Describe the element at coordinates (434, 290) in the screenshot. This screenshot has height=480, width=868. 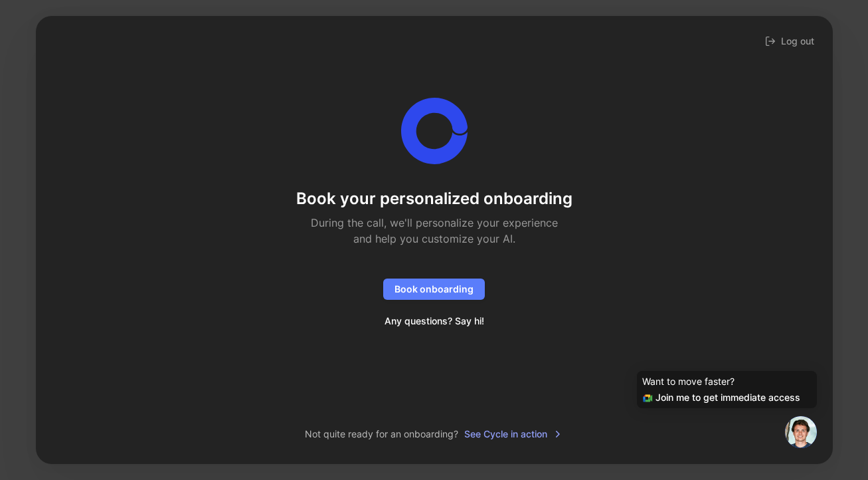
I see `button: Book onboarding` at that location.